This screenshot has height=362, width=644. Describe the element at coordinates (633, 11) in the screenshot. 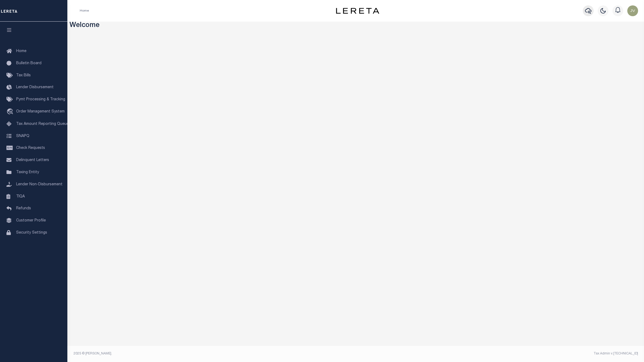

I see `img: svg+xml;base64,PHN2ZyB4bWxucz0iaHR0cDovL3d3dy53My5vcmcvMjAwMC9zdmciIHBvaW50ZXItZXZlbnRzPSJub25lIi...` at that location.